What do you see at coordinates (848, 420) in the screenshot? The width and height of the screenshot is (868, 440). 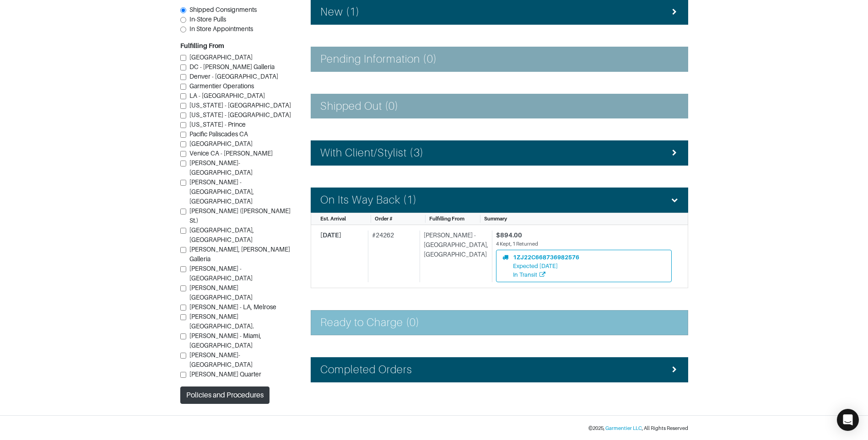 I see `div: Open Intercom Messenger` at bounding box center [848, 420].